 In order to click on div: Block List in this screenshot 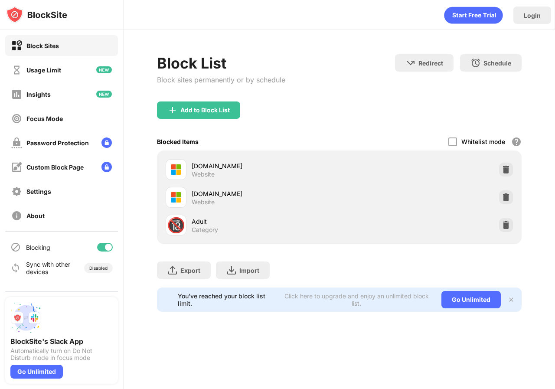, I will do `click(221, 63)`.